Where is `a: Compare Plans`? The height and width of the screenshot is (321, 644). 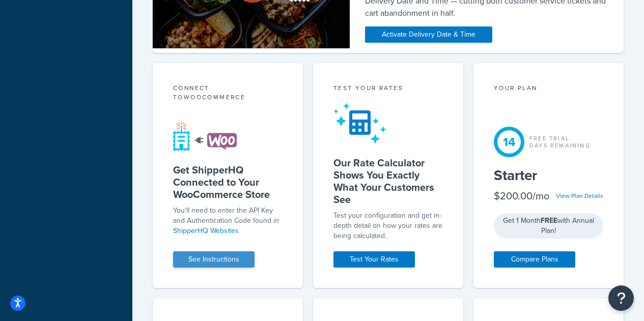
a: Compare Plans is located at coordinates (534, 260).